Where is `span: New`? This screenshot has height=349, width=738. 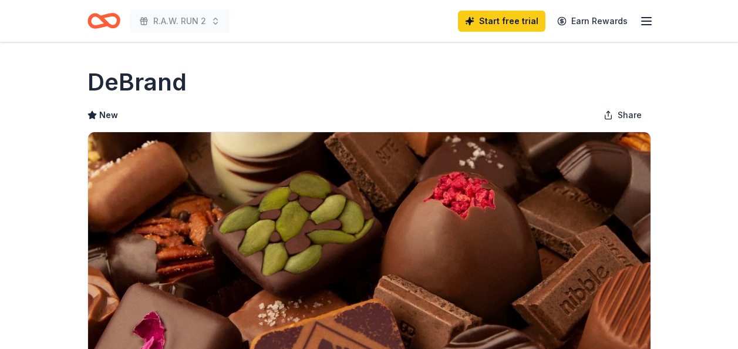 span: New is located at coordinates (109, 115).